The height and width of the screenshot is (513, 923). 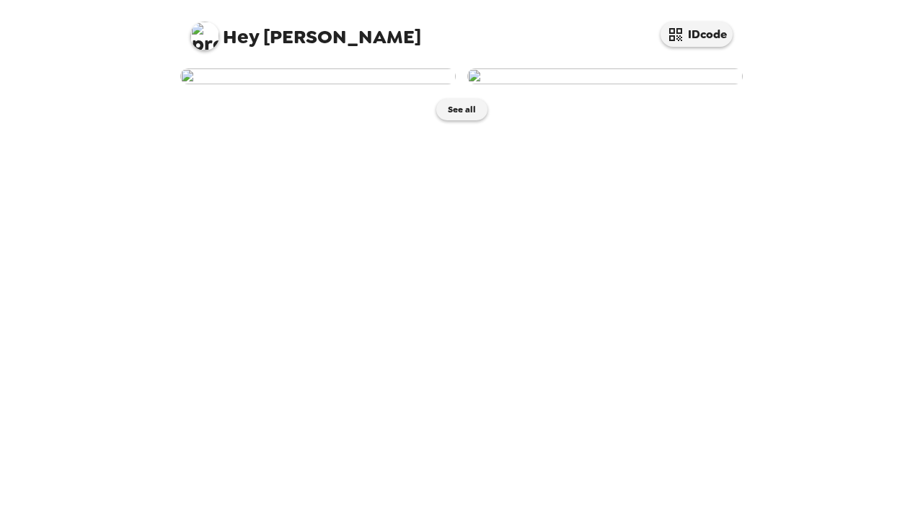 I want to click on img: user-277372, so click(x=605, y=76).